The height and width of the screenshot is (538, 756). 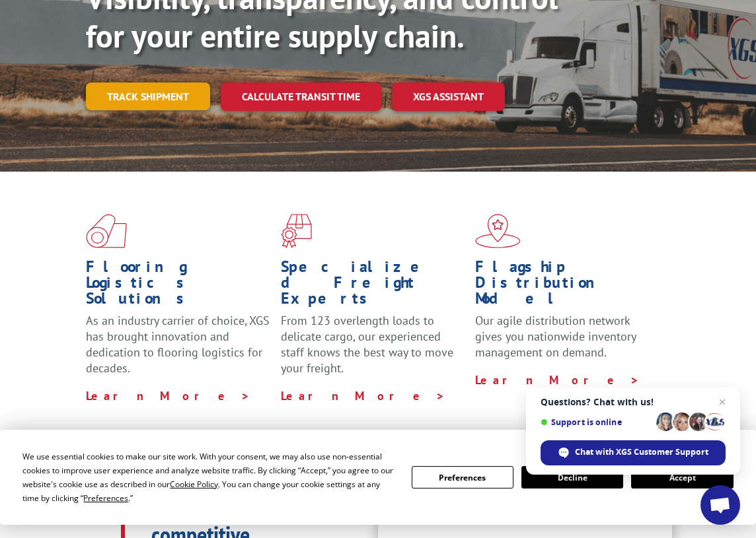 I want to click on div: Open chat, so click(x=720, y=505).